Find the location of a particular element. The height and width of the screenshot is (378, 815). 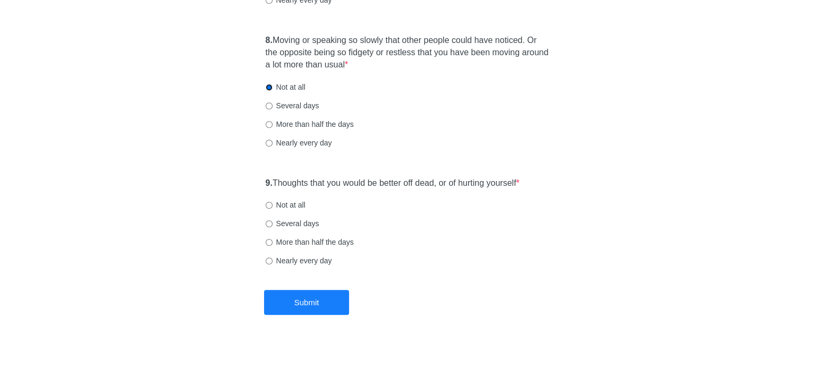

label: Thoughts that you would be better off dead, or of hurting yourself is located at coordinates (392, 183).